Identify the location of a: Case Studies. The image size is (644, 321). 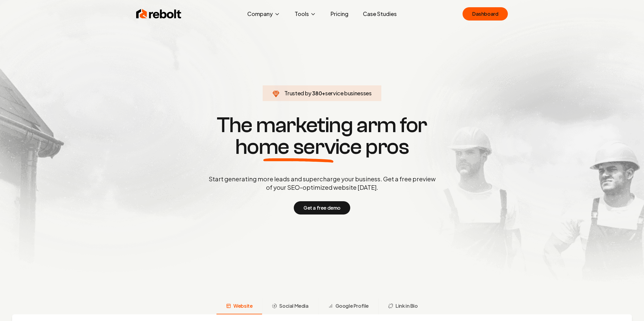
(380, 14).